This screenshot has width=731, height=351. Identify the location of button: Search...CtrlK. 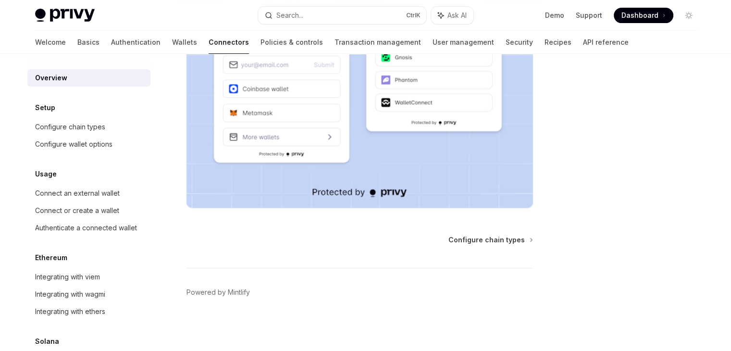
(342, 15).